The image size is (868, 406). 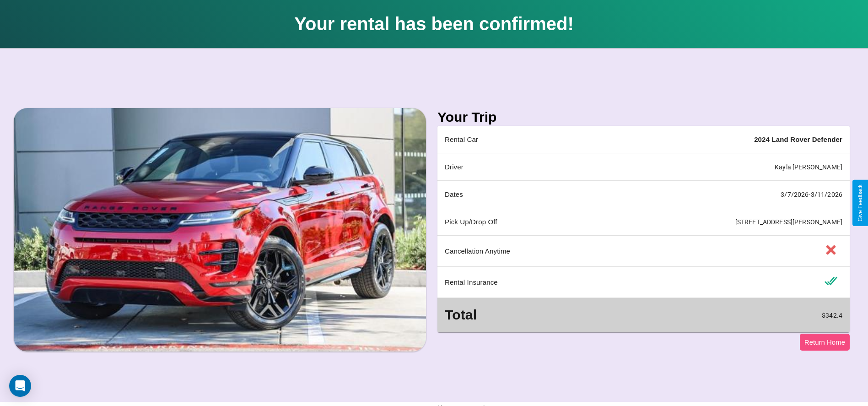 What do you see at coordinates (726, 194) in the screenshot?
I see `td: 3 / 7 / 2026 - 3 / 11 / 2026` at bounding box center [726, 194].